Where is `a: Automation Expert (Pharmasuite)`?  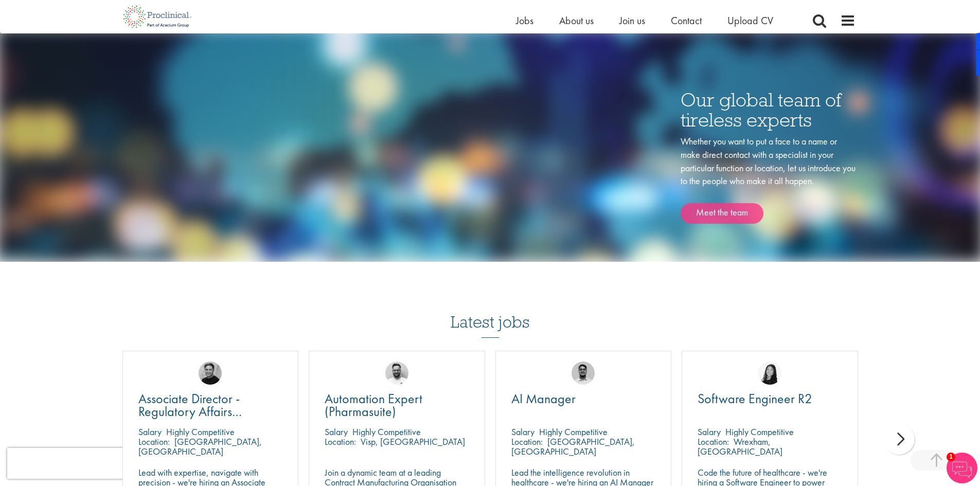
a: Automation Expert (Pharmasuite) is located at coordinates (397, 405).